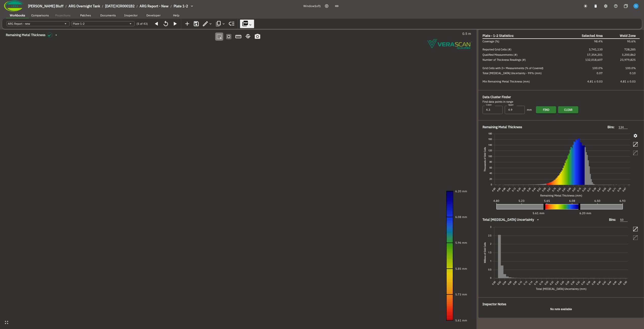 The width and height of the screenshot is (644, 329). Describe the element at coordinates (312, 6) in the screenshot. I see `span: Window 1 of 1` at that location.